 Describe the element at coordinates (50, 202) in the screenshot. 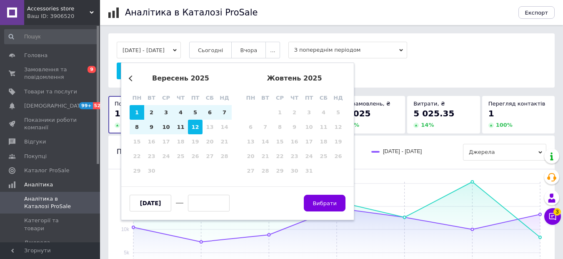

I see `span: Аналітика в Каталозі ProSale` at that location.